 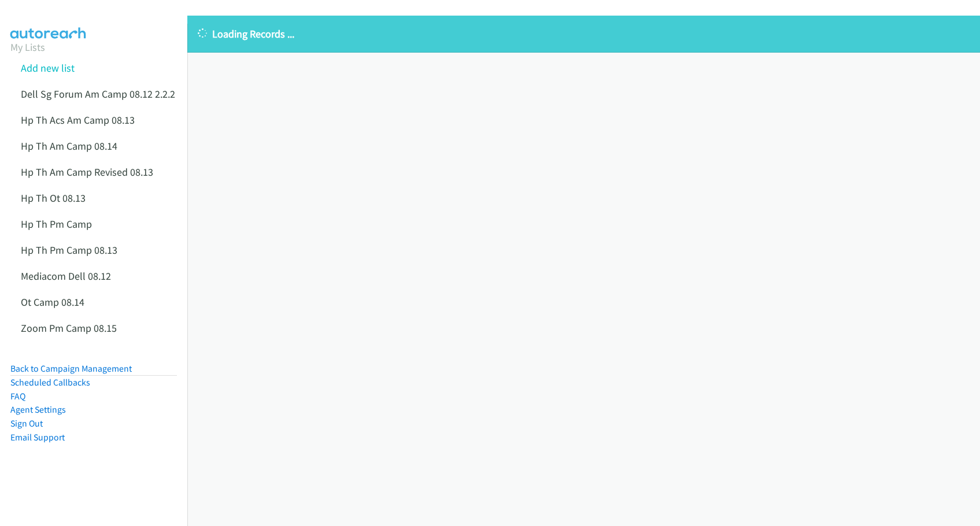 I want to click on a: FAQ, so click(x=18, y=396).